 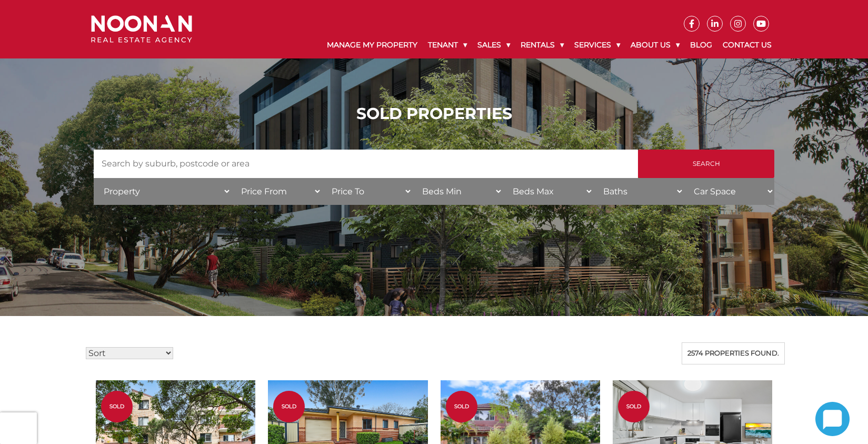 What do you see at coordinates (597, 45) in the screenshot?
I see `a: Services` at bounding box center [597, 45].